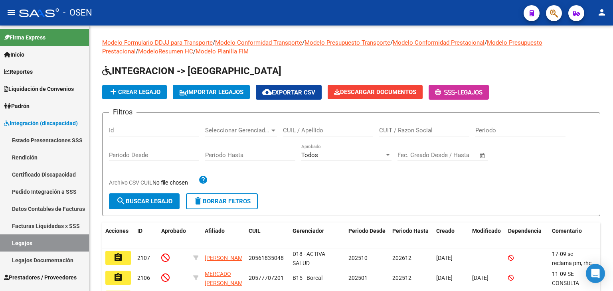 The height and width of the screenshot is (291, 613). I want to click on span: Afiliado, so click(215, 231).